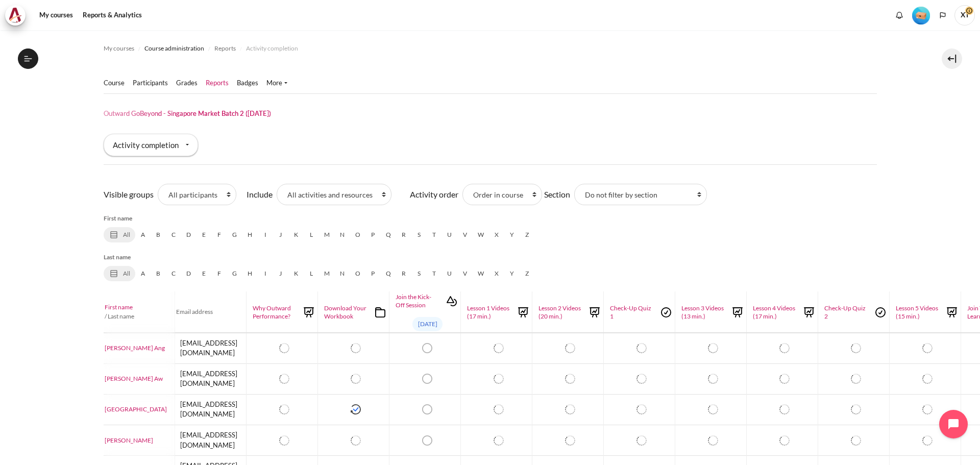 This screenshot has height=465, width=980. Describe the element at coordinates (143, 274) in the screenshot. I see `a: A` at that location.